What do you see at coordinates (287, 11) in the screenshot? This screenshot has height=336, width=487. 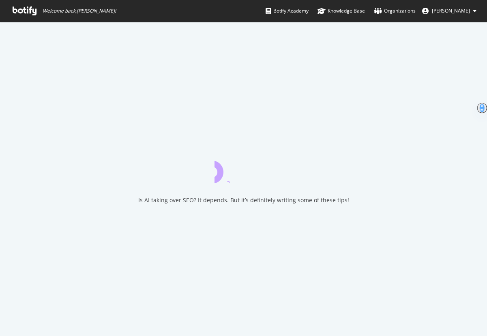 I see `div: Botify Academy` at bounding box center [287, 11].